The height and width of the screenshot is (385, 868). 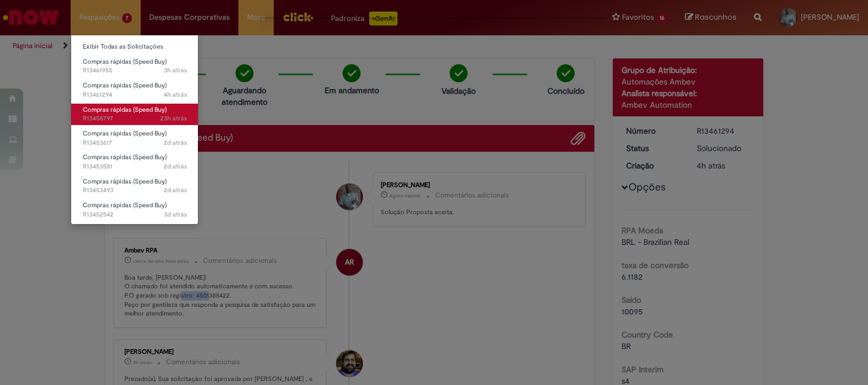 What do you see at coordinates (175, 167) in the screenshot?
I see `time: 27/08/2025 16:30:17` at bounding box center [175, 167].